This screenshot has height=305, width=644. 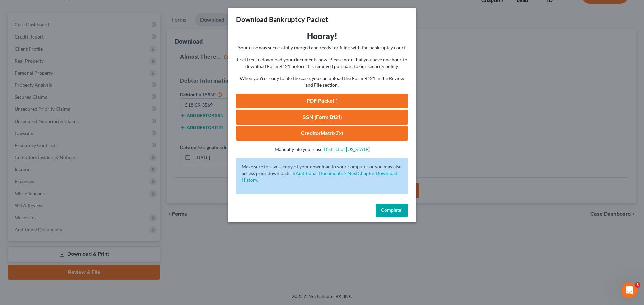 I want to click on p: Manually file your case:, so click(x=322, y=149).